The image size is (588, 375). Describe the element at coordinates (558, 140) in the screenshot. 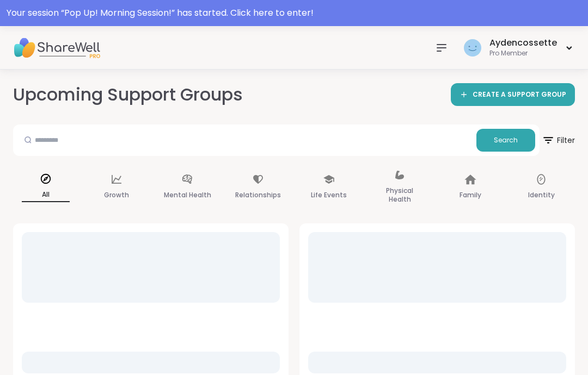

I see `span: Filter` at that location.